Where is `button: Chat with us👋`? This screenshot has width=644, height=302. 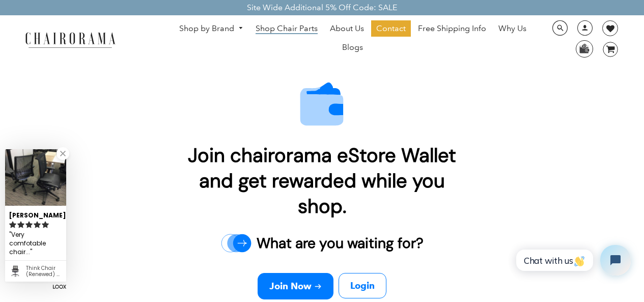
button: Chat with us👋 is located at coordinates (46, 24).